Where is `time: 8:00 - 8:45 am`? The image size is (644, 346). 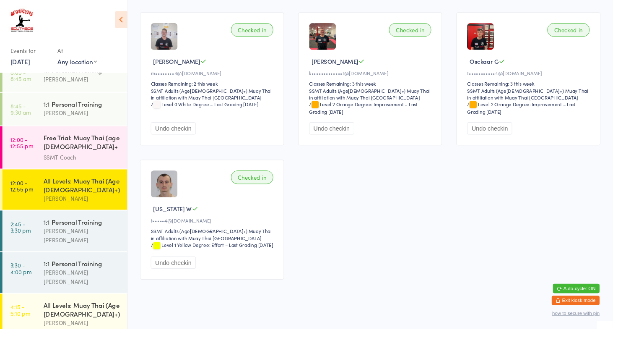 time: 8:00 - 8:45 am is located at coordinates (22, 79).